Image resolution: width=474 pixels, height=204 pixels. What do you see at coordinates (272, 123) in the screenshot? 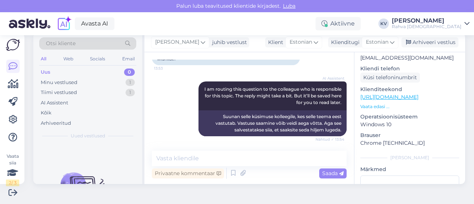
I see `div: Suunan selle küsimuse kolleegile, kes selle teema eest vastutab. Vastuse saamine võib veidi aega ...` at bounding box center [272, 123].